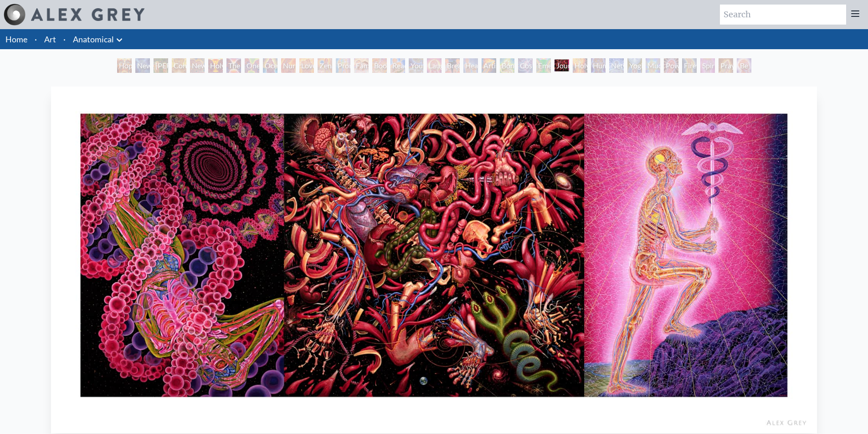  Describe the element at coordinates (708, 66) in the screenshot. I see `div: Spirit Animates the Flesh` at that location.